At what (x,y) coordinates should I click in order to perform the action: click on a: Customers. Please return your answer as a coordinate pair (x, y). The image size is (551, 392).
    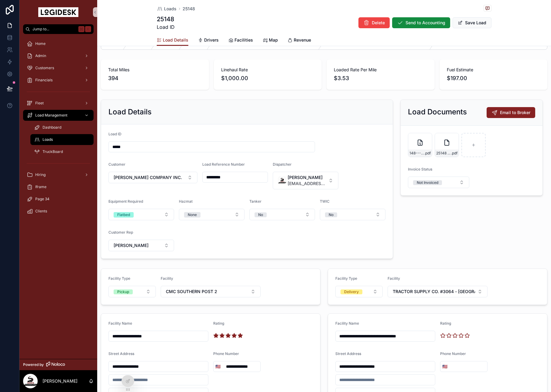
    Looking at the image, I should click on (58, 68).